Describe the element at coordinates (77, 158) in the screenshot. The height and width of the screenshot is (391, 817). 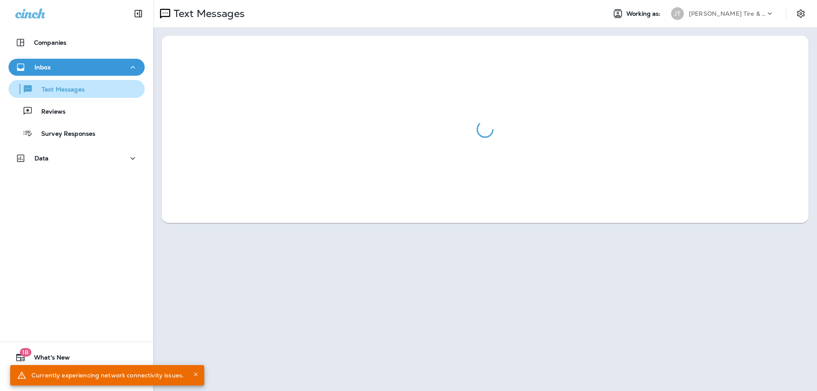
I see `button: Data` at that location.